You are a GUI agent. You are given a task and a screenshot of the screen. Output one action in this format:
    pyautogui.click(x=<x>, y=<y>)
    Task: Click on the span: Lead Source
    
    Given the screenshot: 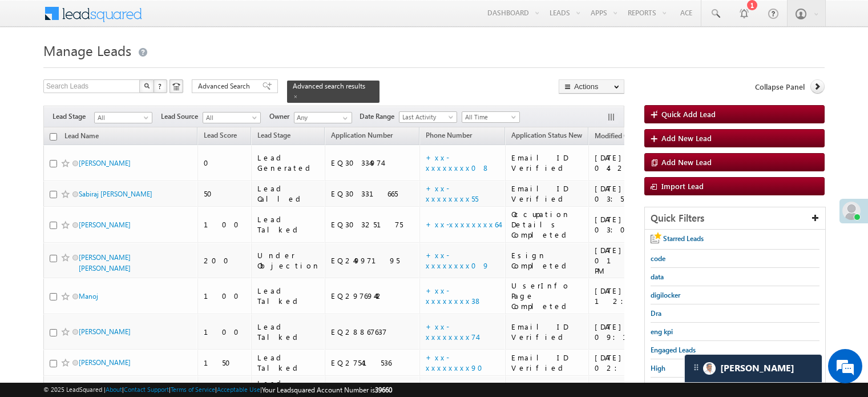 What is the action you would take?
    pyautogui.click(x=182, y=116)
    